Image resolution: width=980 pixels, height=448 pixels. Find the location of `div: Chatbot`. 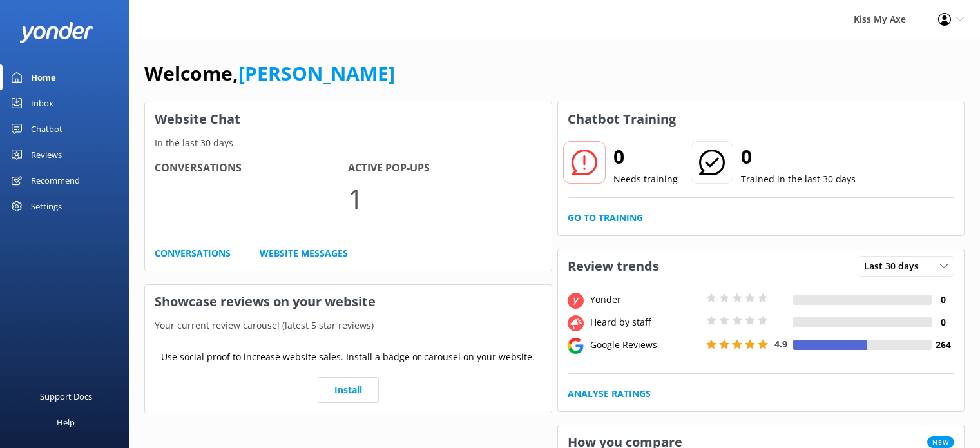

div: Chatbot is located at coordinates (46, 129).